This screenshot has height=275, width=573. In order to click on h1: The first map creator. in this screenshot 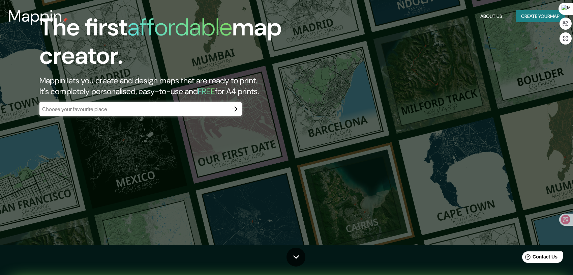, I will do `click(183, 44)`.